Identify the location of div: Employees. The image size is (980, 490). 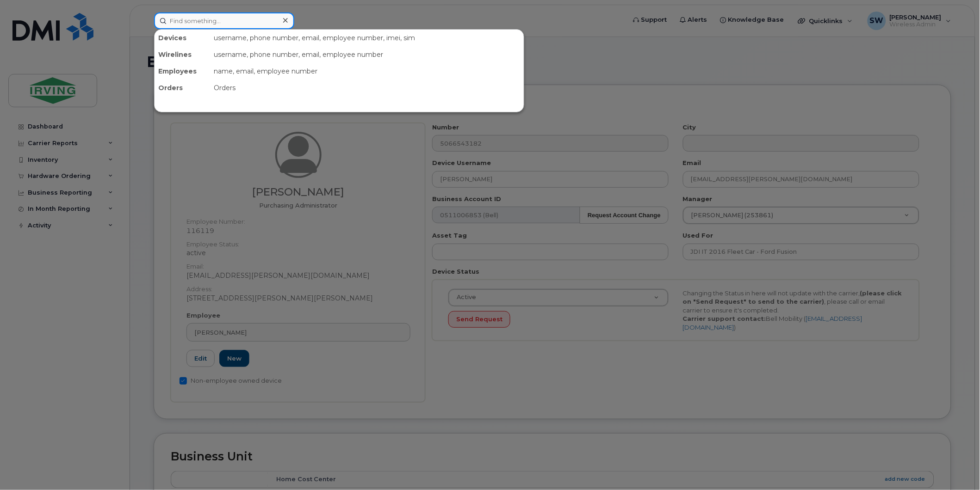
(183, 71).